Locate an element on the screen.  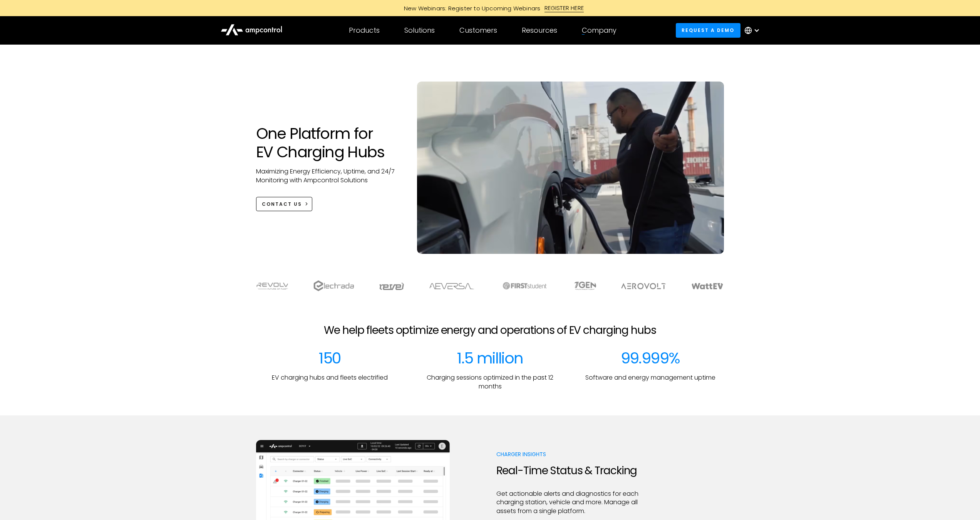
img: Aerovolt Logo is located at coordinates (643, 286).